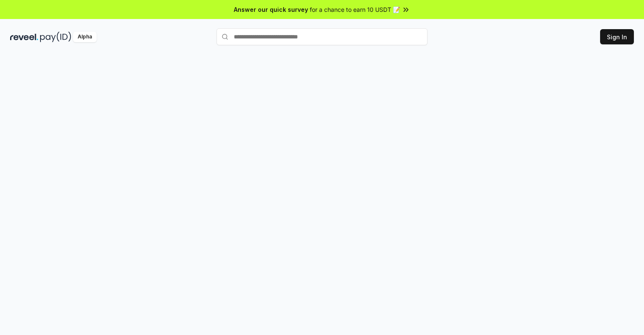 Image resolution: width=644 pixels, height=335 pixels. Describe the element at coordinates (56, 37) in the screenshot. I see `img: pay_id` at that location.